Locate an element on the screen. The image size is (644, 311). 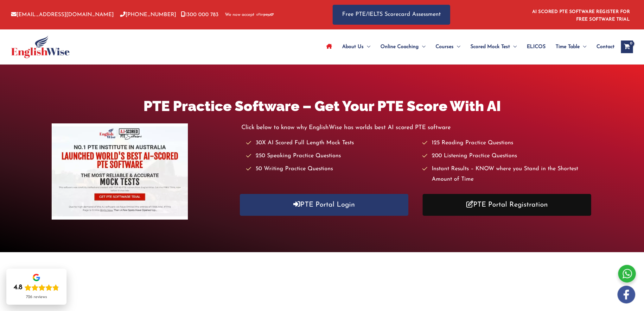
a: PTE Portal Registration is located at coordinates (507, 204).